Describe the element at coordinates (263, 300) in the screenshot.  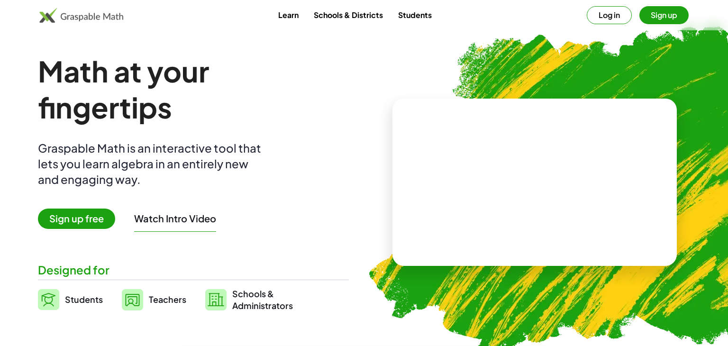
I see `span: Schools & Administrators` at that location.